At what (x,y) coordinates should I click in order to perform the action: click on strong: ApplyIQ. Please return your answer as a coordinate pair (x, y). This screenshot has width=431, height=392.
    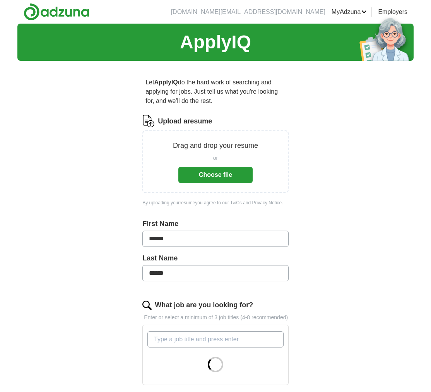
    Looking at the image, I should click on (166, 82).